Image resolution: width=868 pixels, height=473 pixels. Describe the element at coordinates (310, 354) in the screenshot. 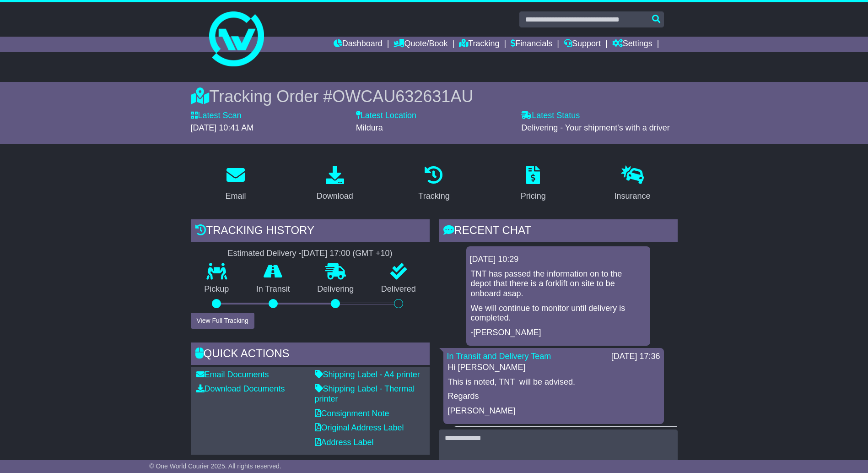

I see `div: Quick Actions` at that location.